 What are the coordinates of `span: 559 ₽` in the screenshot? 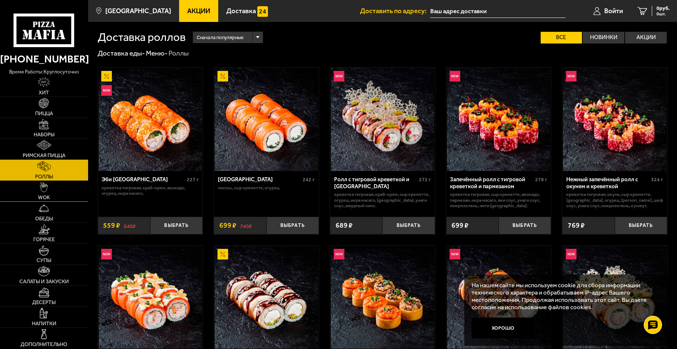 It's located at (111, 225).